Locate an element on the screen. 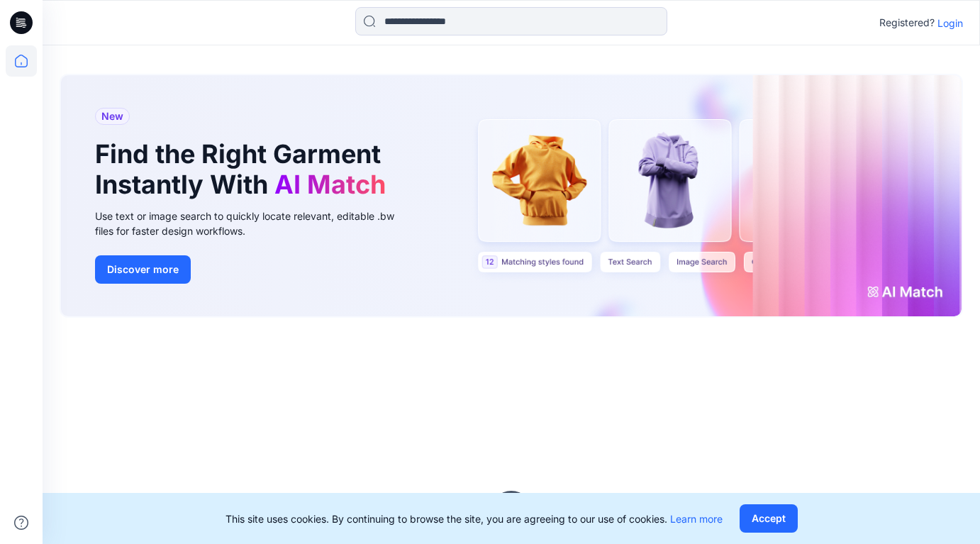  p: This site uses cookies. By continuing to browse the site, you are agreeing to our use of cookies. is located at coordinates (473, 518).